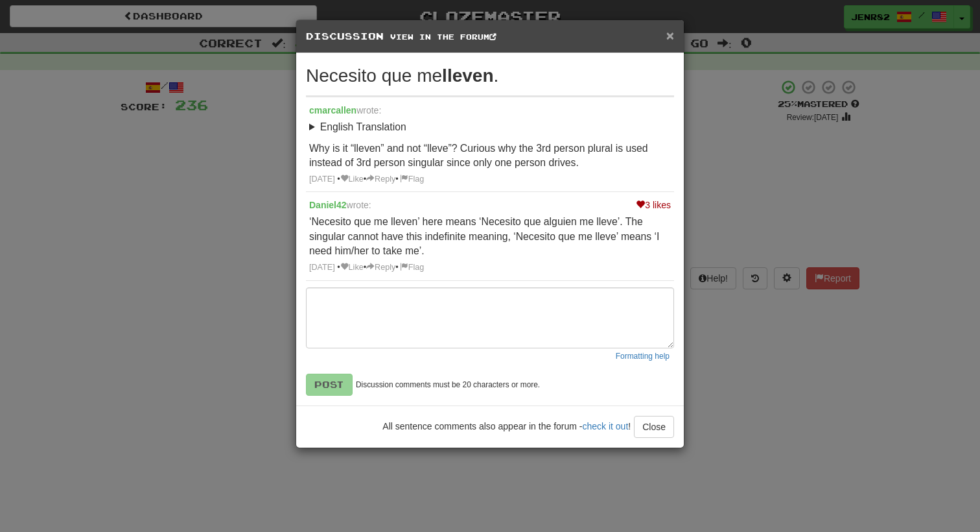 This screenshot has width=980, height=532. What do you see at coordinates (467, 75) in the screenshot?
I see `strong: lleven` at bounding box center [467, 75].